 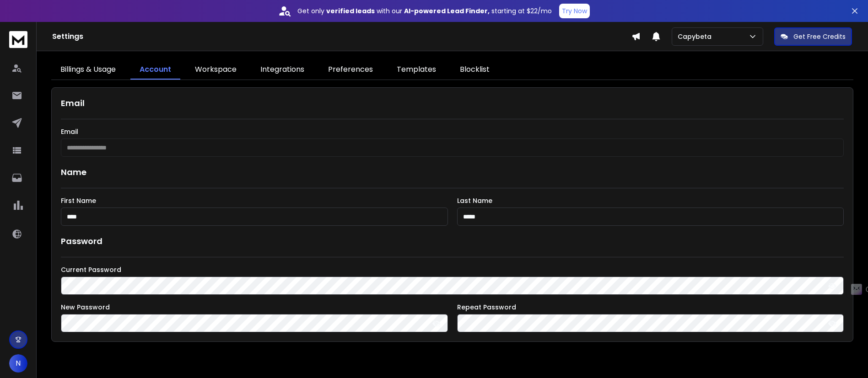 What do you see at coordinates (651, 307) in the screenshot?
I see `label: Repeat Password` at bounding box center [651, 307].